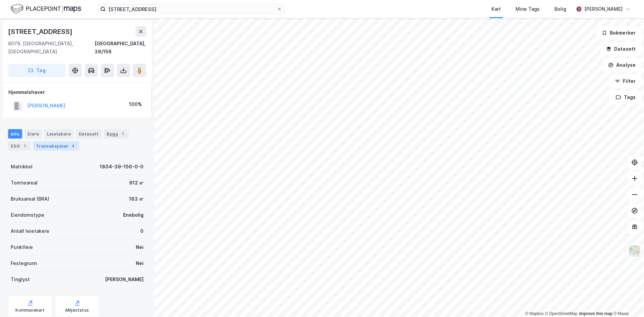 The width and height of the screenshot is (644, 317). I want to click on a: Improve this map, so click(596, 314).